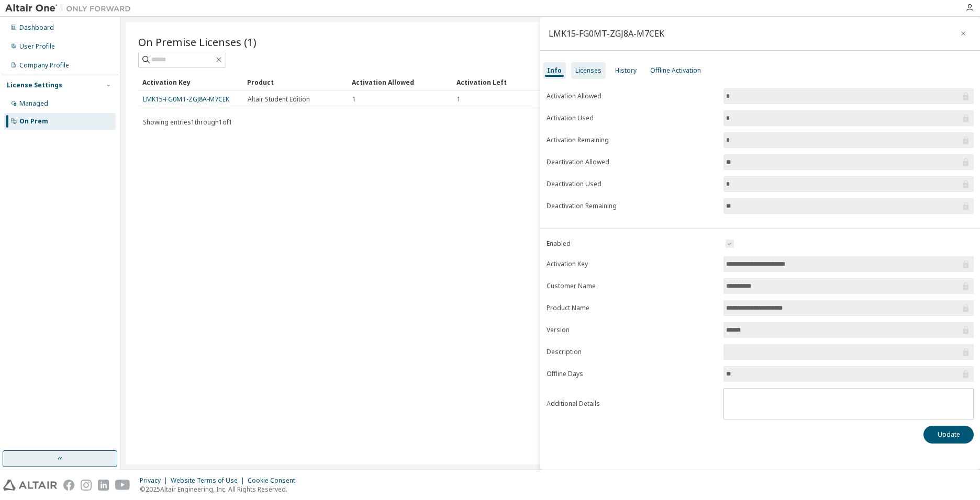 This screenshot has height=500, width=980. I want to click on div: History, so click(626, 71).